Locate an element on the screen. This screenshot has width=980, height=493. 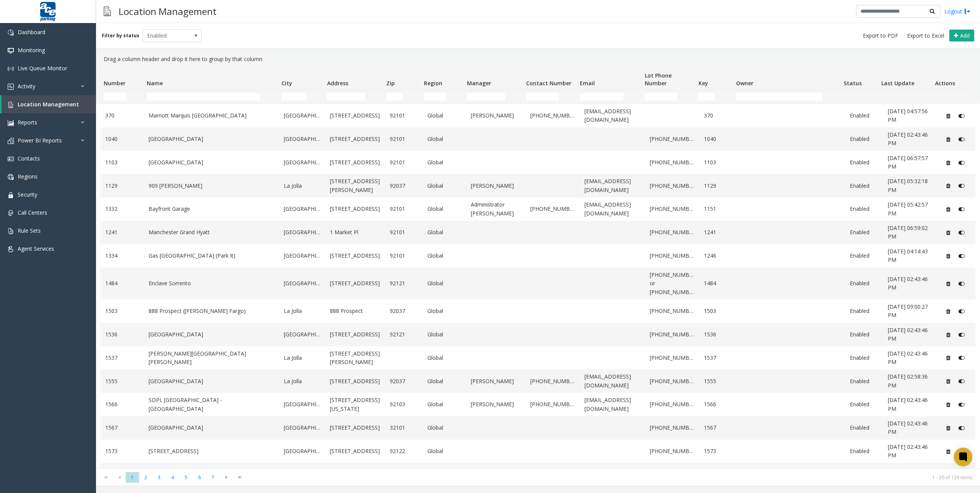
input: Manager Filter is located at coordinates (487, 97).